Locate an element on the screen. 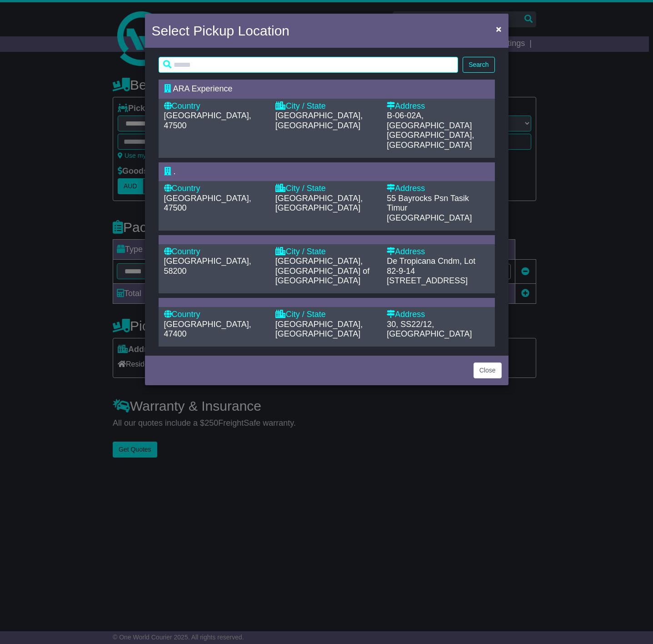 The image size is (653, 644). span: De Tropicana Cndm, Lot 82-9-14 is located at coordinates (431, 266).